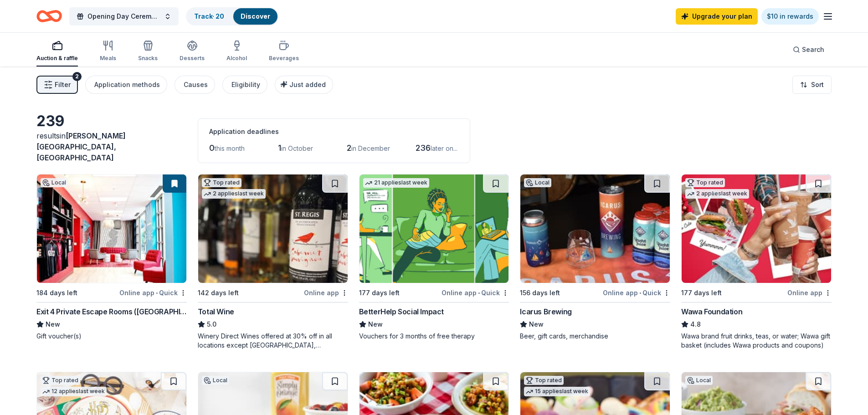  I want to click on div: Vouchers for 3 months of free therapy, so click(434, 337).